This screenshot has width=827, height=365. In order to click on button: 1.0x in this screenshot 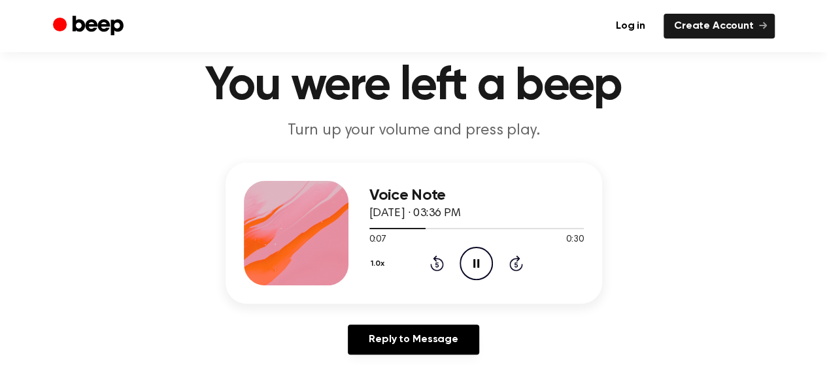, I will do `click(379, 264)`.